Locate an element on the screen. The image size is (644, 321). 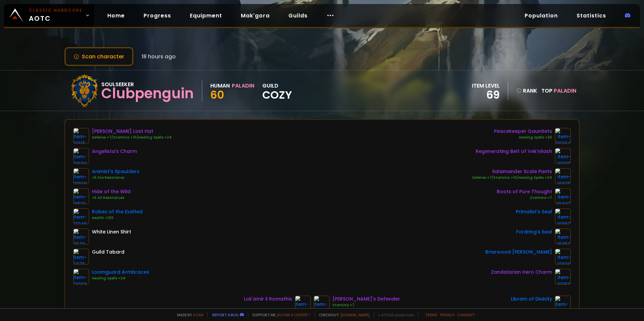
a: Report a bug is located at coordinates (225, 314).